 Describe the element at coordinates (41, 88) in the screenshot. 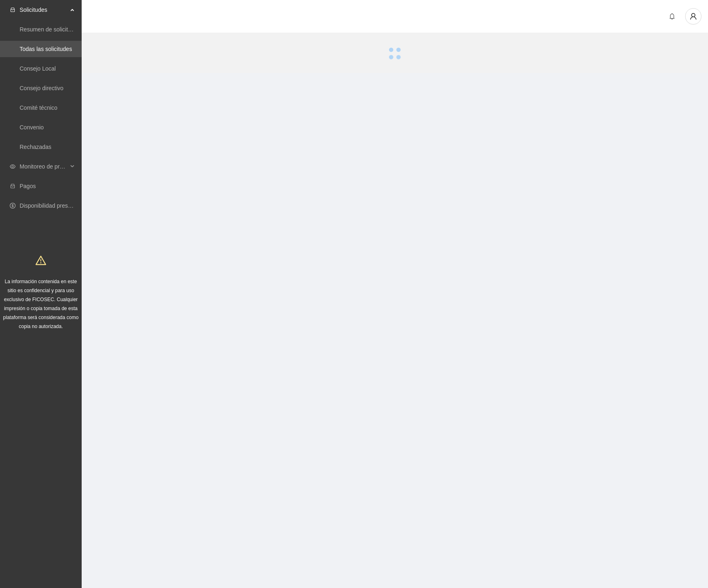

I see `a: Consejo directivo` at that location.